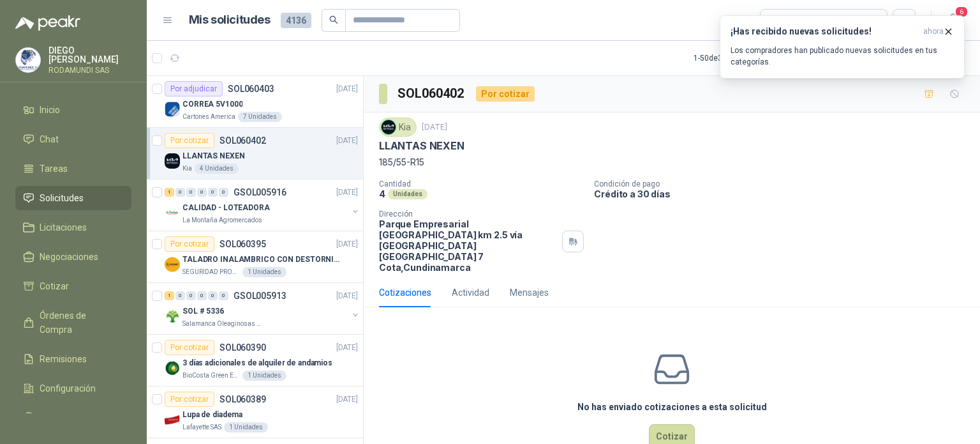  Describe the element at coordinates (934, 31) in the screenshot. I see `span: ahora` at that location.